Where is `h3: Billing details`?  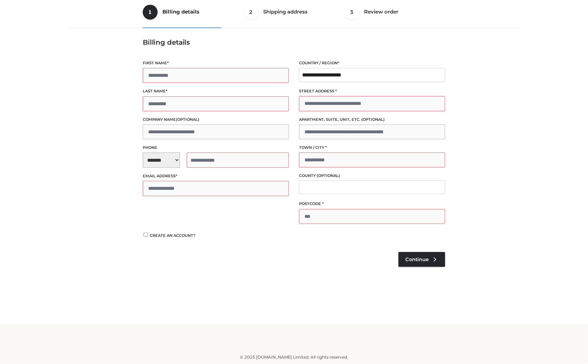
h3: Billing details is located at coordinates (294, 43).